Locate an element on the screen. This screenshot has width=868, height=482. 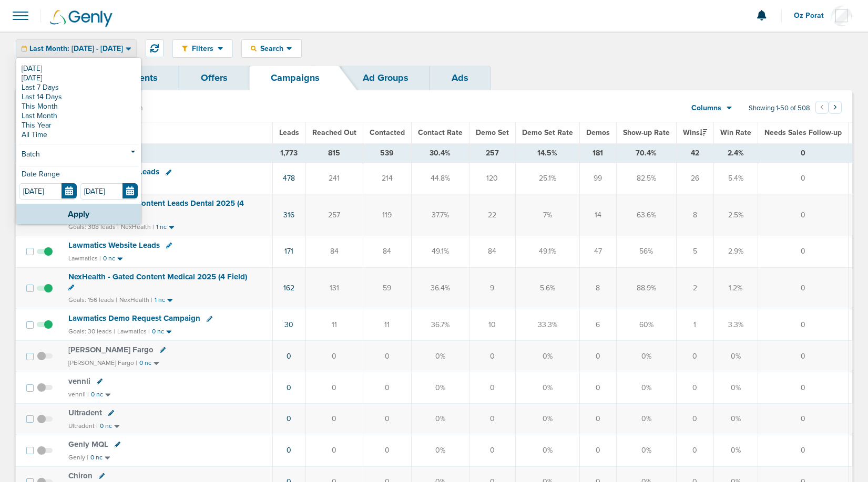
a: Clients is located at coordinates (143, 78).